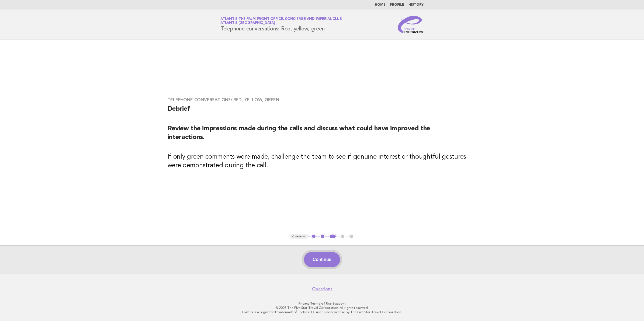 The width and height of the screenshot is (644, 321). I want to click on a: Support, so click(339, 303).